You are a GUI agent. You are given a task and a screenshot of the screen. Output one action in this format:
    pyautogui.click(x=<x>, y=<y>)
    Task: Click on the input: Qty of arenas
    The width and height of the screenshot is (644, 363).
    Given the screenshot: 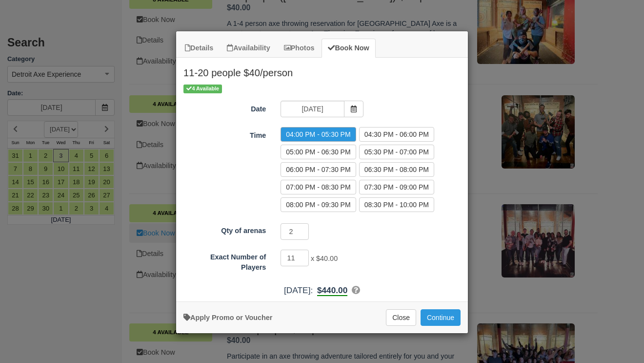 What is the action you would take?
    pyautogui.click(x=295, y=232)
    